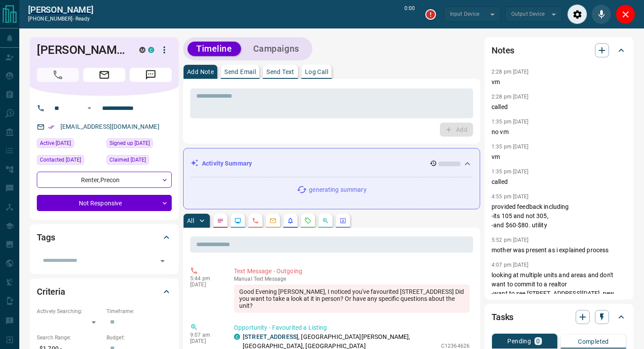 The image size is (644, 349). I want to click on svg: Agent Actions, so click(343, 221).